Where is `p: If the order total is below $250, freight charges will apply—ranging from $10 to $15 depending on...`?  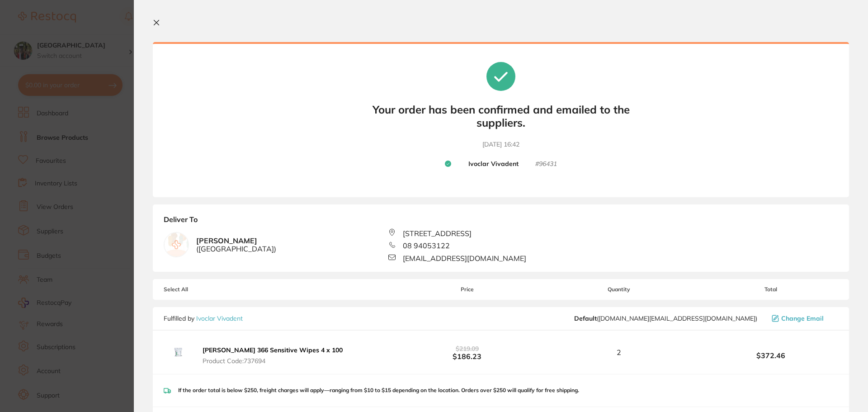 p: If the order total is below $250, freight charges will apply—ranging from $10 to $15 depending on... is located at coordinates (378, 390).